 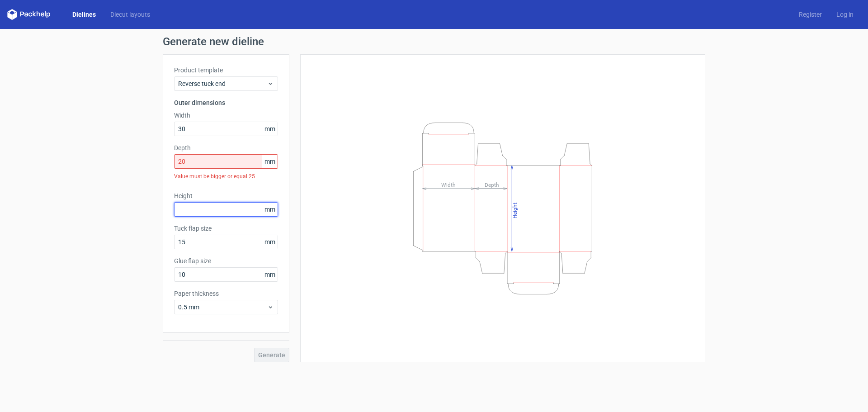 What do you see at coordinates (226, 147) in the screenshot?
I see `label: Depth` at bounding box center [226, 147].